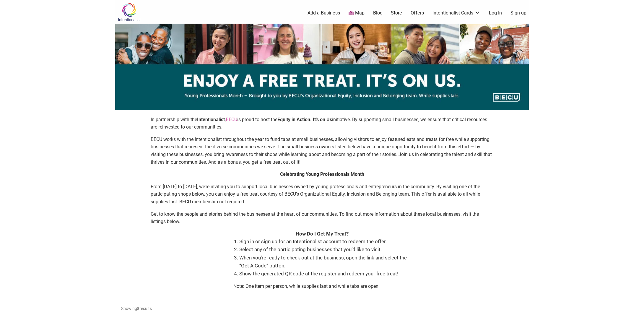 Image resolution: width=644 pixels, height=315 pixels. Describe the element at coordinates (495, 13) in the screenshot. I see `a: Log In` at that location.